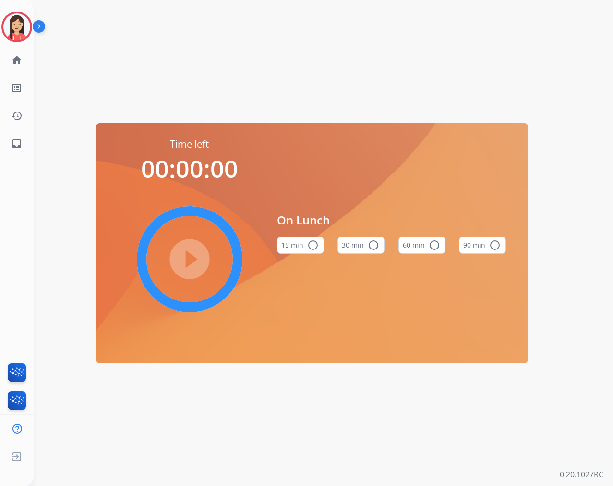 This screenshot has height=486, width=613. What do you see at coordinates (483, 245) in the screenshot?
I see `button: 90 min` at bounding box center [483, 245].